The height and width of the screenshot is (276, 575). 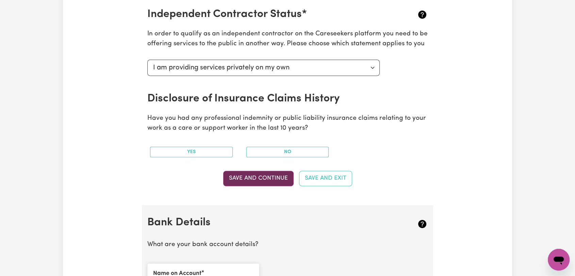 What do you see at coordinates (288, 152) in the screenshot?
I see `button: No` at bounding box center [288, 152].